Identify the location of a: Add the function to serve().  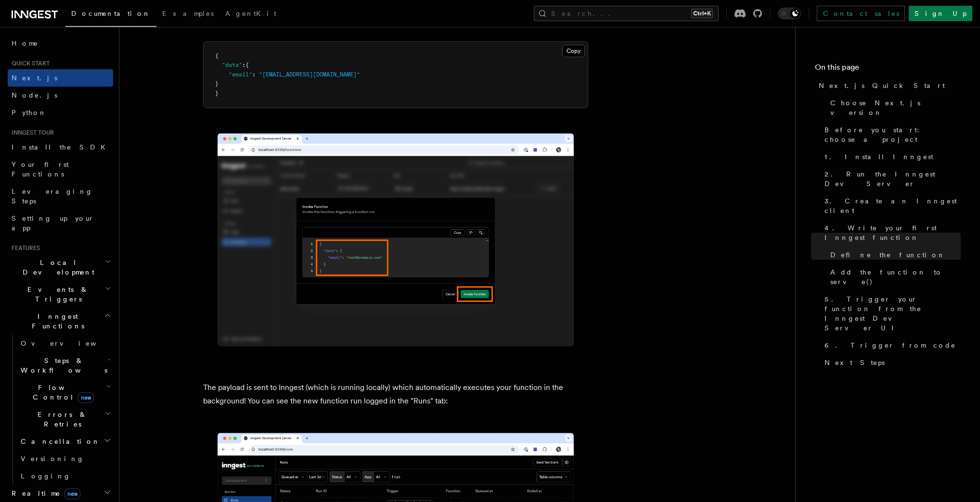
(893, 277).